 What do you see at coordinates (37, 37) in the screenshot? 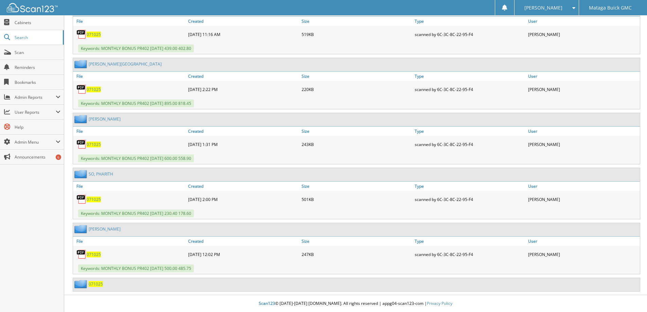
I see `span: Search` at bounding box center [37, 37].